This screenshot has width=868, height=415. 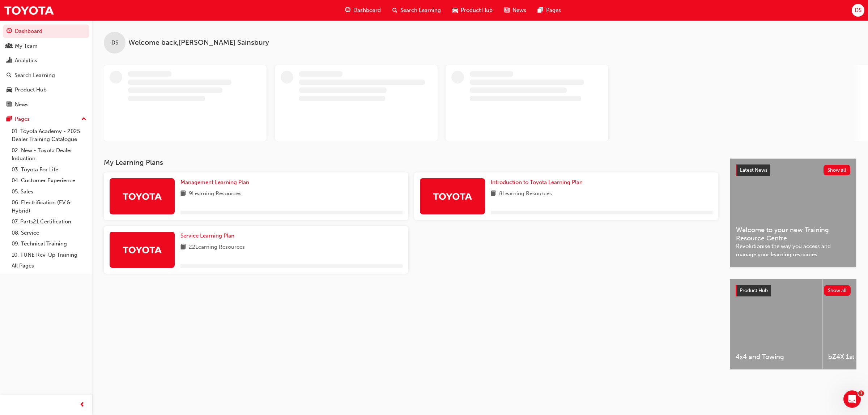 I want to click on div: Pages, so click(x=22, y=119).